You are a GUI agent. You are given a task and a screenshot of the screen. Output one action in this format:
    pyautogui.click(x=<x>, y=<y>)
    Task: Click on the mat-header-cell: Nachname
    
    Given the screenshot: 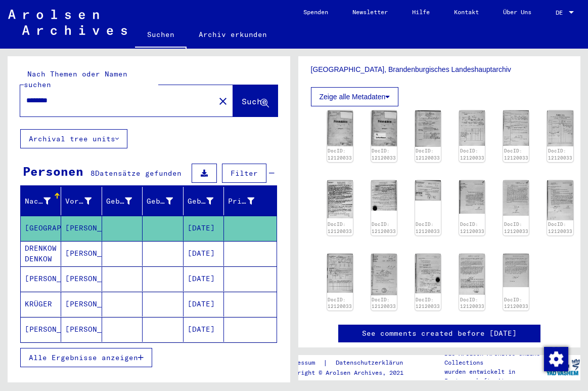 What is the action you would take?
    pyautogui.click(x=41, y=201)
    